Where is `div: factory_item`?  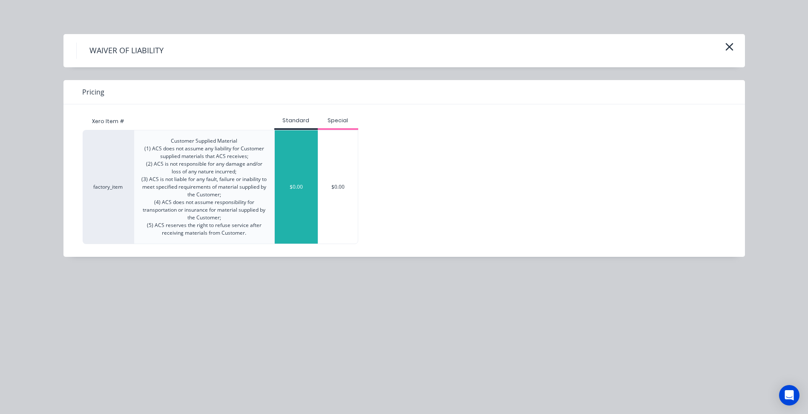 div: factory_item is located at coordinates (108, 187).